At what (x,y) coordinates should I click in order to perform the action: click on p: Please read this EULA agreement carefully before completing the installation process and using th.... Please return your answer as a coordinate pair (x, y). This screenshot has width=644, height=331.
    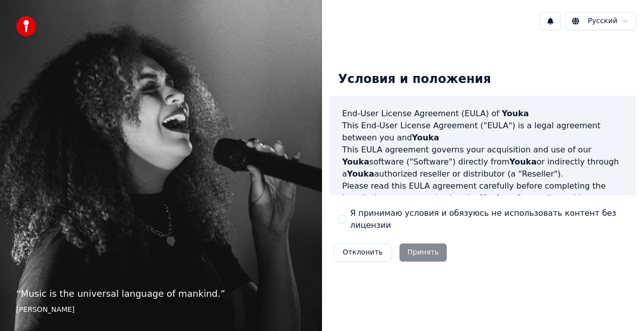
    Looking at the image, I should click on (482, 205).